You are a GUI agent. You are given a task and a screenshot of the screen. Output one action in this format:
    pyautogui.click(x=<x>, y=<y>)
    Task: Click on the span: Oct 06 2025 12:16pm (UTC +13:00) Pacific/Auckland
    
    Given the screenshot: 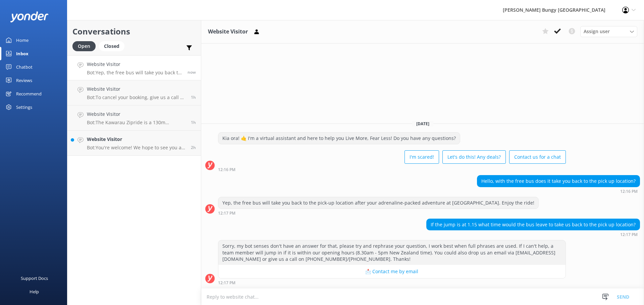 What is the action you would take?
    pyautogui.click(x=192, y=72)
    